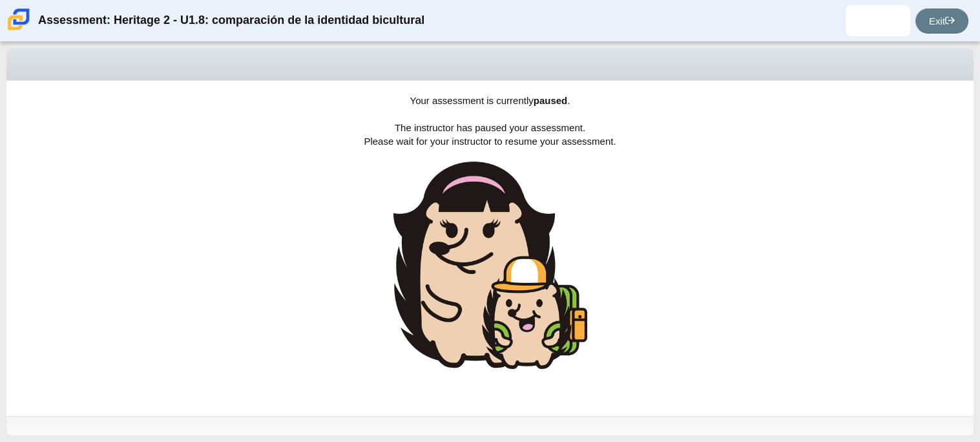  Describe the element at coordinates (490, 264) in the screenshot. I see `img: hedgehog-teacher-with-student.png` at that location.